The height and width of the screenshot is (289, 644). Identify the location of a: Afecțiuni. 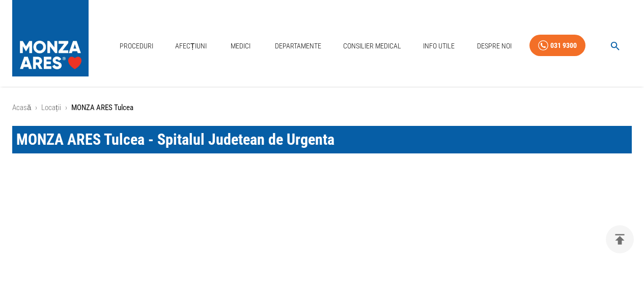
(191, 46).